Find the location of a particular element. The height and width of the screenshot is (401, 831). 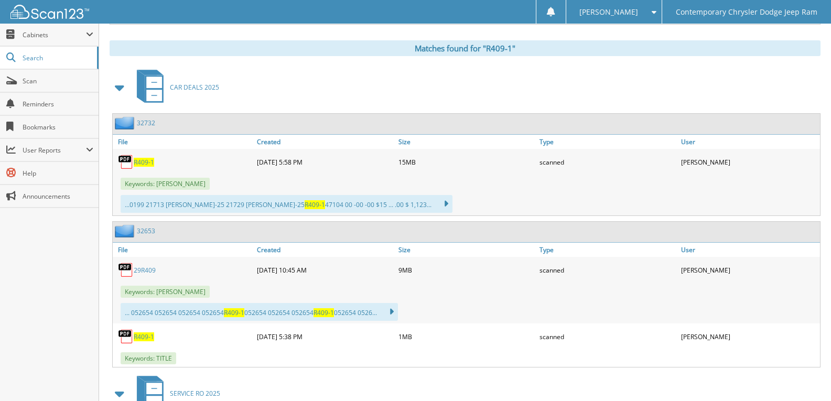

span: Cabinets is located at coordinates (54, 35).